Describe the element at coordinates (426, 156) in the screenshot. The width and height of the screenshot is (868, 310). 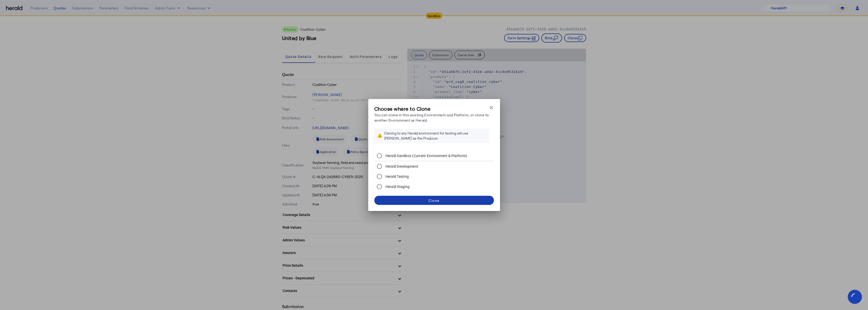
I see `label: Herald Sandbox (Current Environment & Platform)` at that location.